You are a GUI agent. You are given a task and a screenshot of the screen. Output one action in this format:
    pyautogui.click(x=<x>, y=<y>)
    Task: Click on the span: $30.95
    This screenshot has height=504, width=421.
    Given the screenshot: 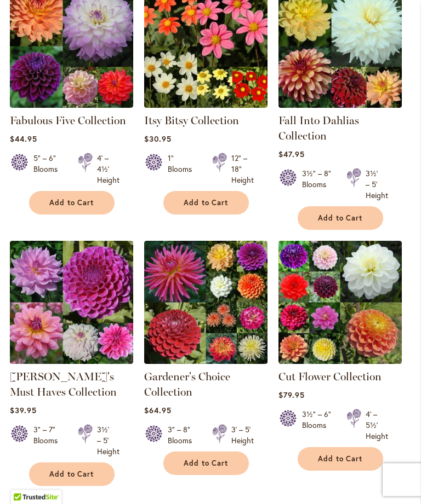 What is the action you would take?
    pyautogui.click(x=158, y=139)
    